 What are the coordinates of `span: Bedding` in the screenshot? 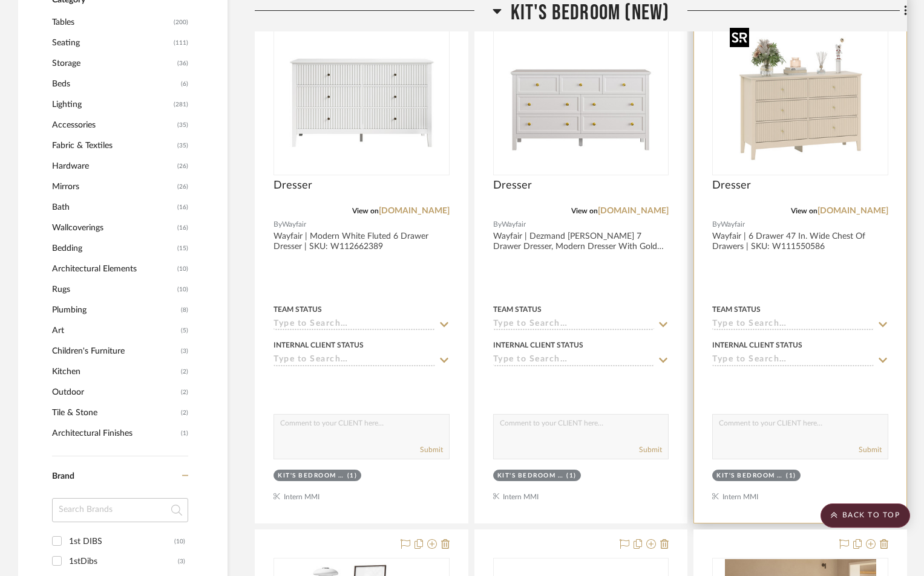 It's located at (114, 248).